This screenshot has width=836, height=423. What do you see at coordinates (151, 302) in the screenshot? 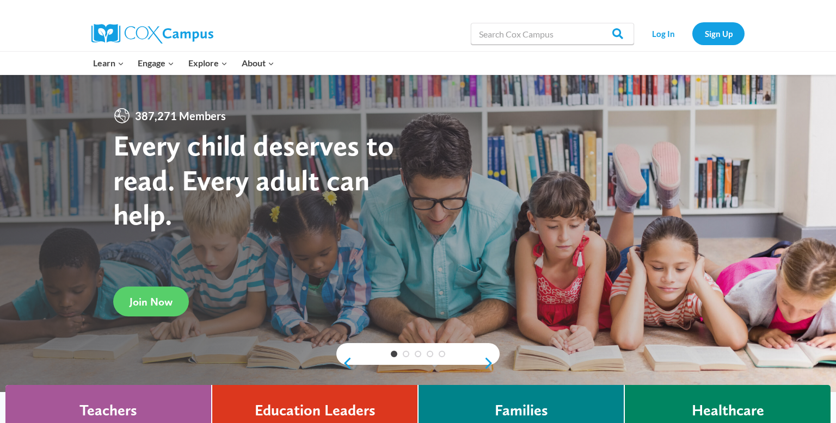
I see `span: Join Now` at bounding box center [151, 302].